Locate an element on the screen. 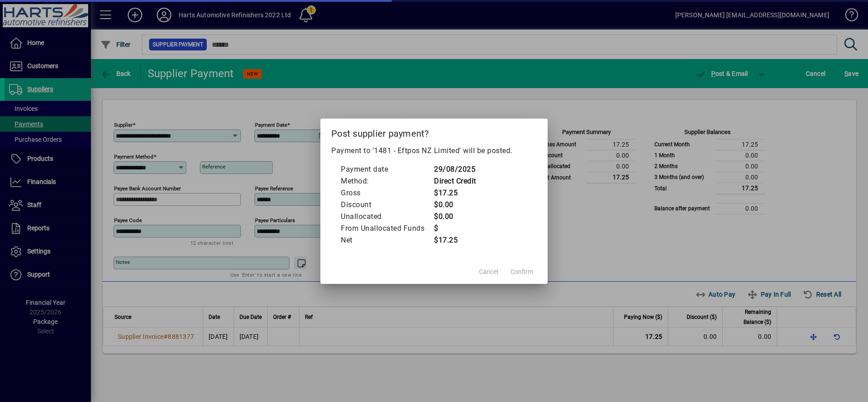 This screenshot has height=402, width=868. td: Unallocated is located at coordinates (387, 216).